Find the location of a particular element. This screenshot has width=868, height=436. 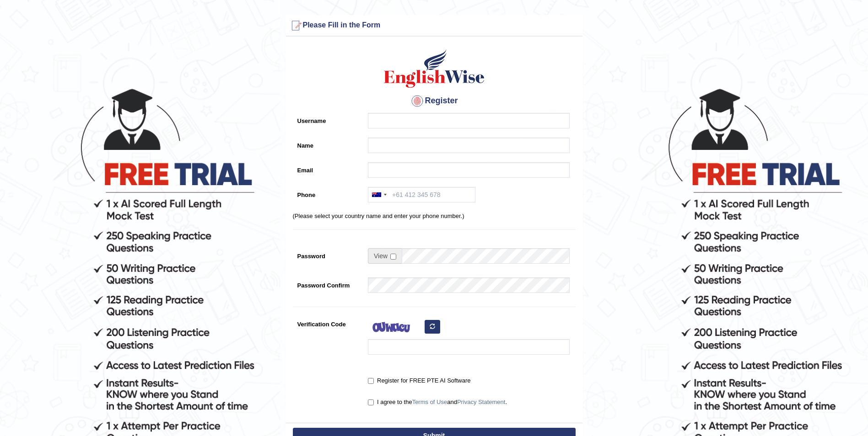

p: (Please select your country name and enter your phone number.) is located at coordinates (434, 216).